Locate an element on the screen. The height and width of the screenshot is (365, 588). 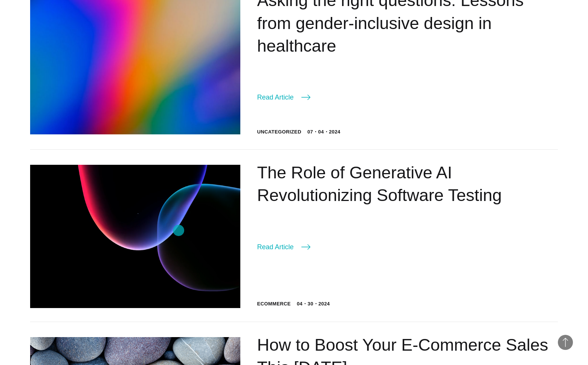
span: Back to Top is located at coordinates (565, 342).